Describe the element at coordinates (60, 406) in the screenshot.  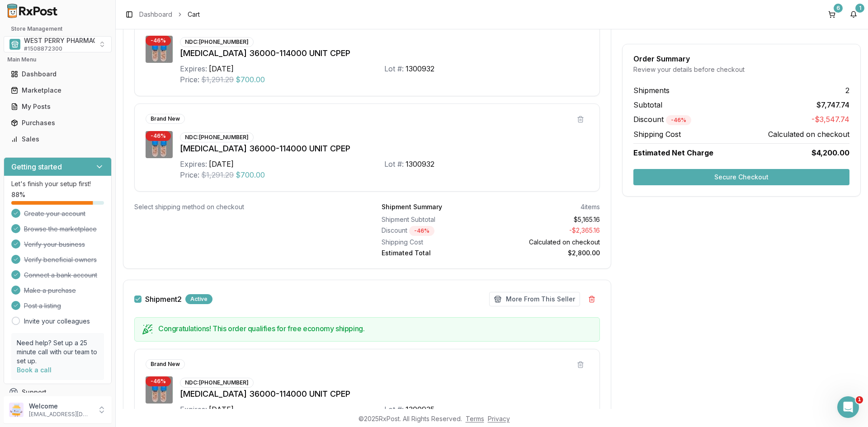
I see `p: Welcome` at that location.